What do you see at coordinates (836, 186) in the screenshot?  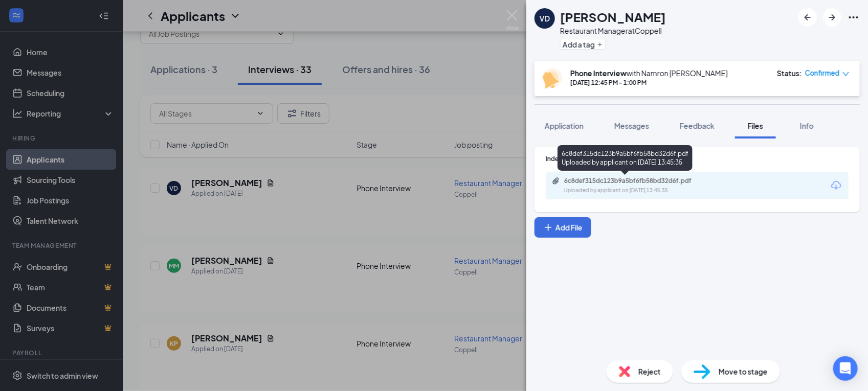 I see `svg: Download` at bounding box center [836, 186].